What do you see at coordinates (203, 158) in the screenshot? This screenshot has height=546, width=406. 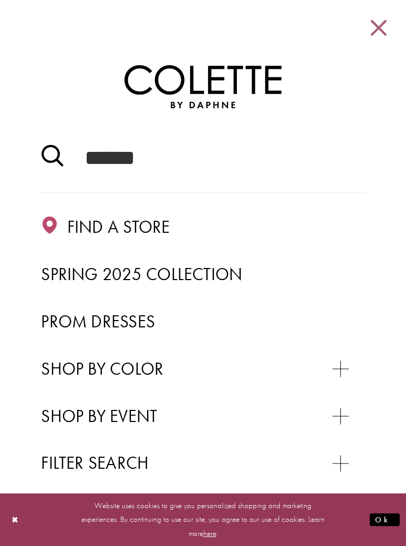 I see `input: Search` at bounding box center [203, 158].